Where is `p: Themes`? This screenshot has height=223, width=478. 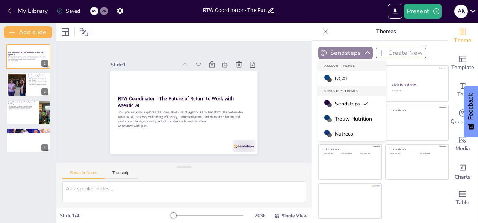
p: Themes is located at coordinates (386, 32).